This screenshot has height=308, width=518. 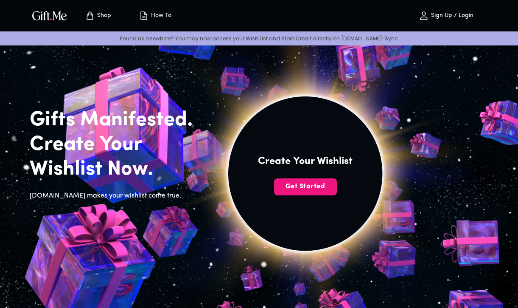 What do you see at coordinates (144, 16) in the screenshot?
I see `img: how-to.svg` at bounding box center [144, 16].